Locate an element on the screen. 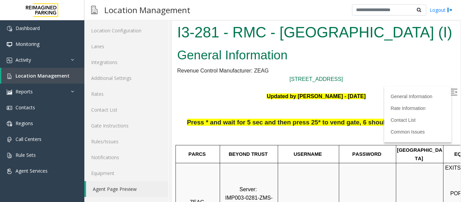 The width and height of the screenshot is (461, 202). a: Lanes is located at coordinates (126, 46).